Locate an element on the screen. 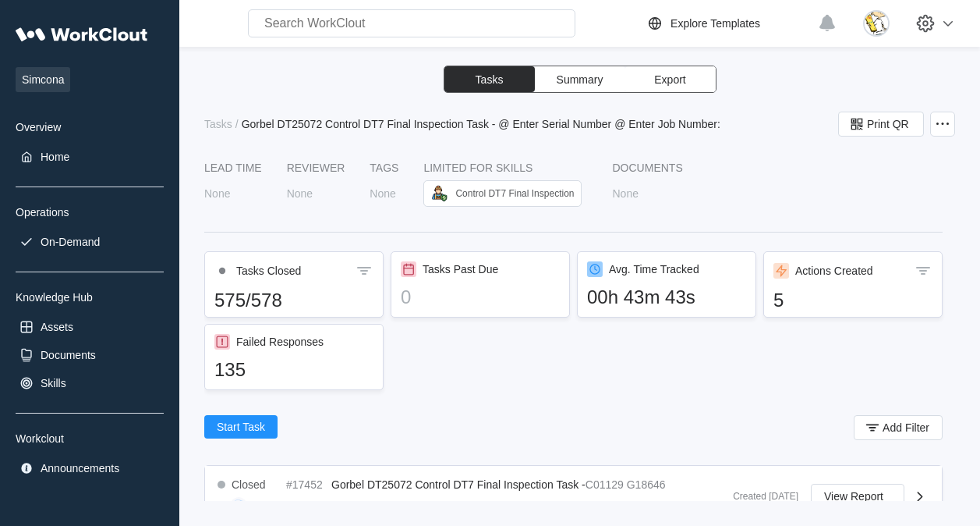 The image size is (980, 526). div: Skills is located at coordinates (53, 383).